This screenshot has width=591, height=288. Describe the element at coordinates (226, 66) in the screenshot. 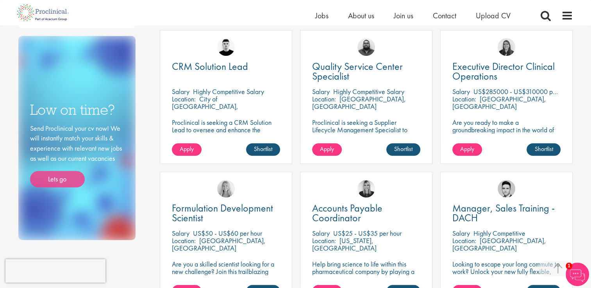

I see `a: CRM Solution Lead` at that location.